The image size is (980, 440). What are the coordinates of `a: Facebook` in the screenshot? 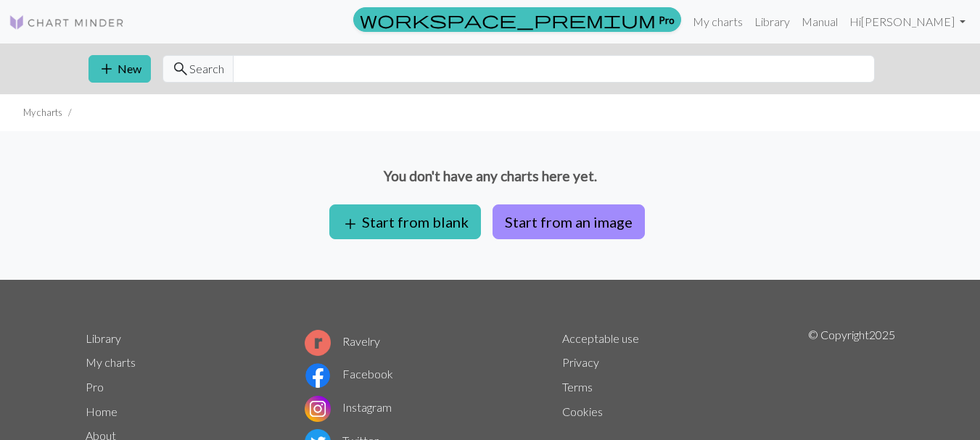 It's located at (349, 373).